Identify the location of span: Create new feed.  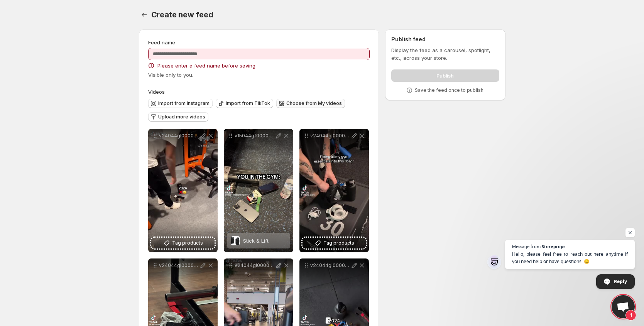
(182, 14).